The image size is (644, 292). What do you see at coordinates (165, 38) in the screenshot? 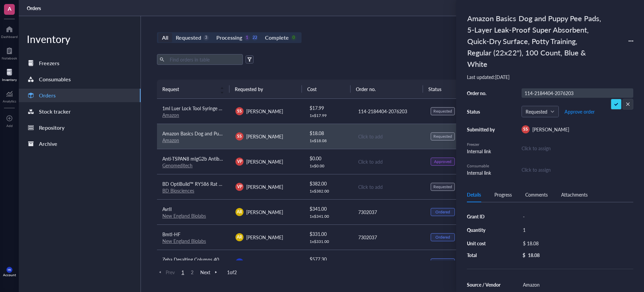
I see `div: All` at bounding box center [165, 38].